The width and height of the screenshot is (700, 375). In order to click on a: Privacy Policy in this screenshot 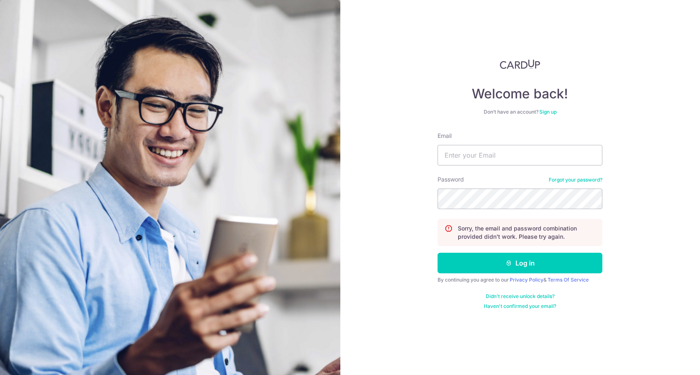, I will do `click(527, 280)`.